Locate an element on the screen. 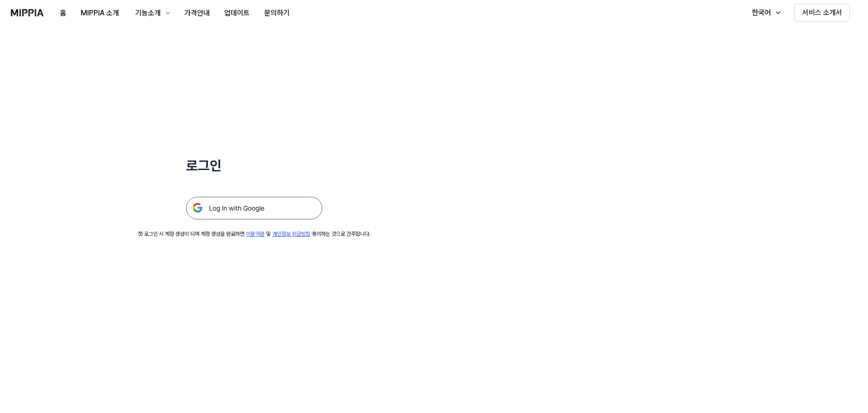 Image resolution: width=868 pixels, height=413 pixels. button: 한국어 is located at coordinates (765, 12).